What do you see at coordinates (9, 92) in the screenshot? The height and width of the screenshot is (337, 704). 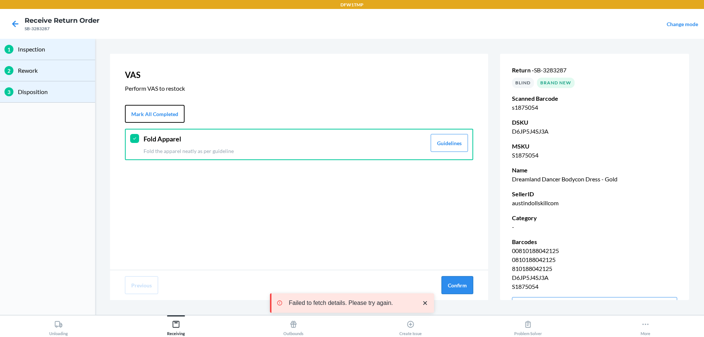 I see `div: 3` at bounding box center [9, 92].